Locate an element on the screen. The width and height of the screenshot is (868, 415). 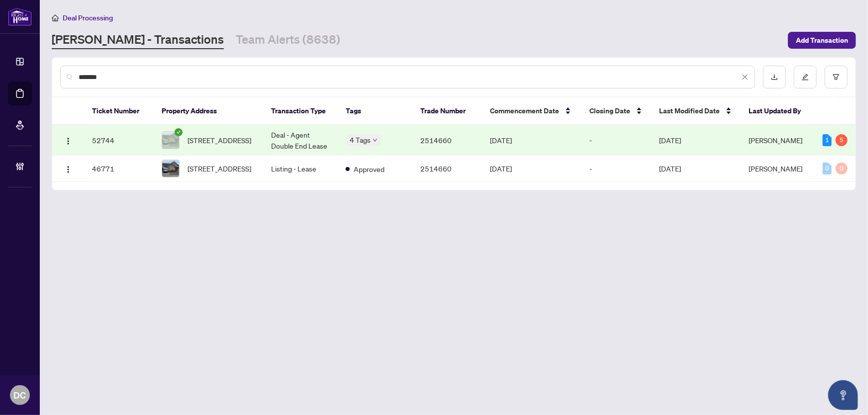
span: DC is located at coordinates (20, 395).